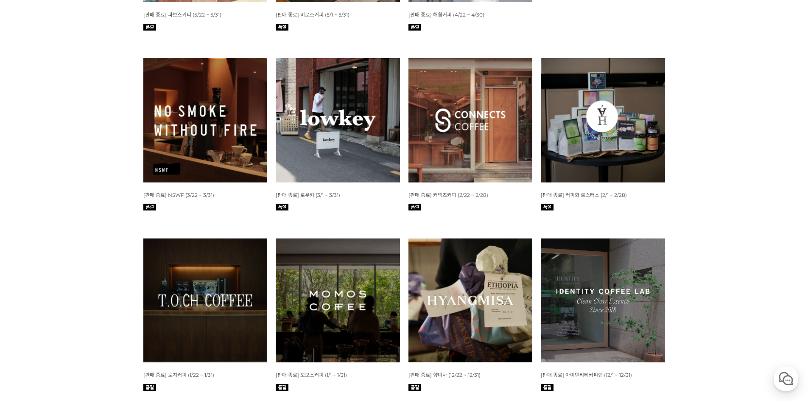  What do you see at coordinates (444, 374) in the screenshot?
I see `a: [판매 종료] 향미사 (12/22 ~ 12/31)` at bounding box center [444, 374].